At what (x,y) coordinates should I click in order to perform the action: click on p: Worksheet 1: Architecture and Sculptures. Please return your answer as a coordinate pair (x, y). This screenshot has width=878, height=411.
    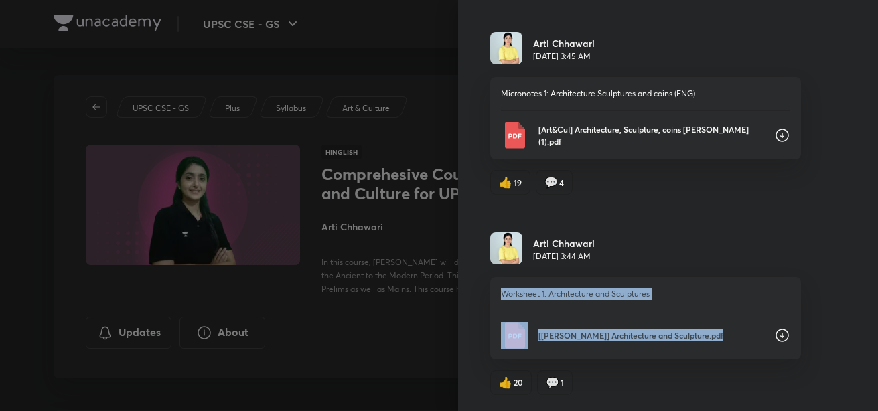
    Looking at the image, I should click on (645, 294).